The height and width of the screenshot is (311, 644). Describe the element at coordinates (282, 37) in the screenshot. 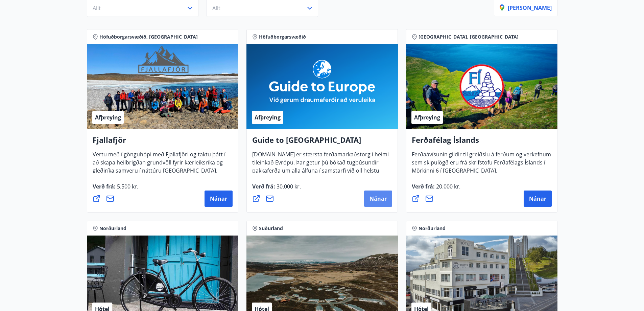

I see `span: Höfuðborgarsvæðið` at that location.